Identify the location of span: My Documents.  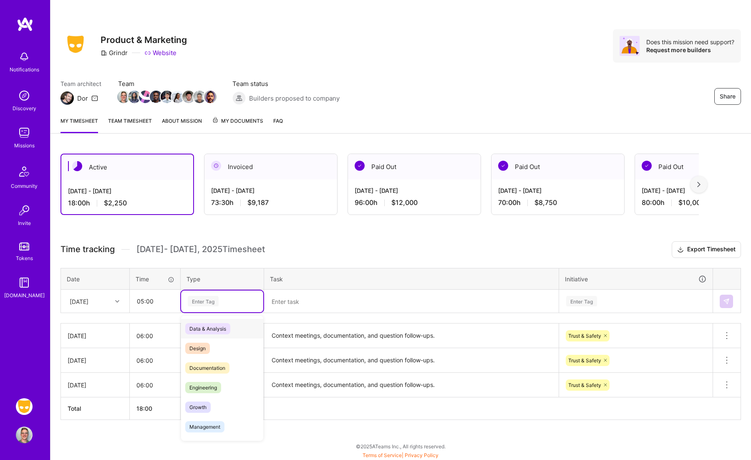
(237, 121).